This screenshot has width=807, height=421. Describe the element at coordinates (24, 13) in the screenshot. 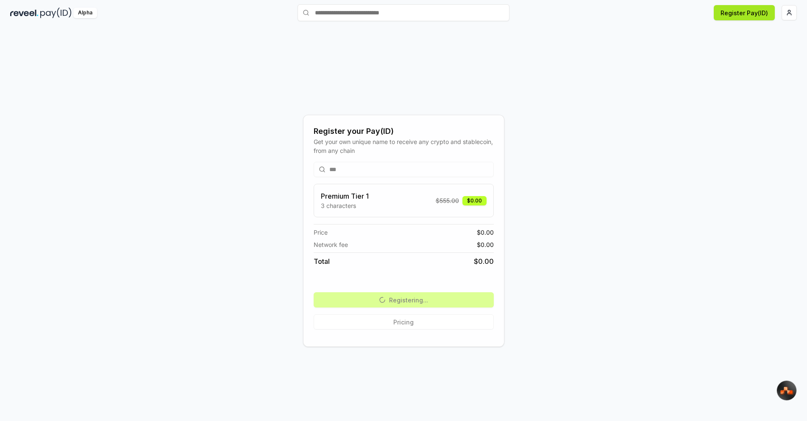

I see `img: reveel_dark` at that location.